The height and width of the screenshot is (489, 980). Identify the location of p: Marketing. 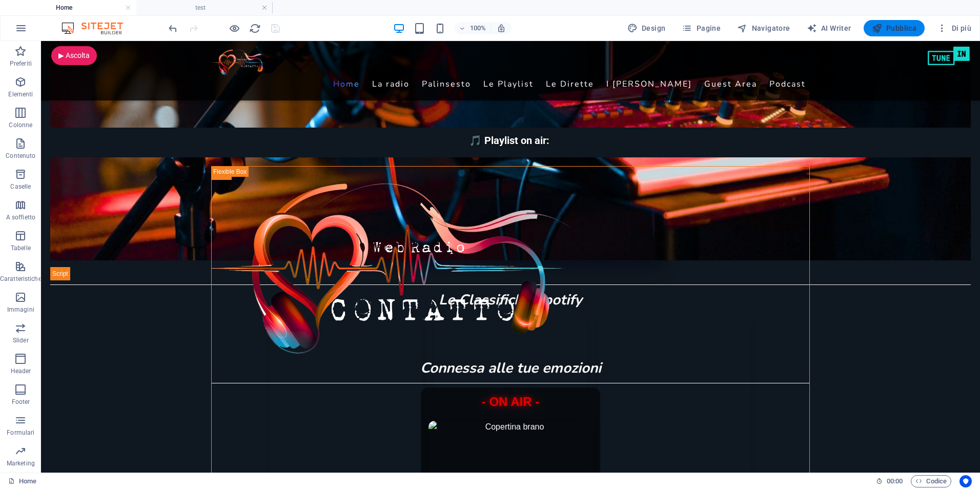
(20, 464).